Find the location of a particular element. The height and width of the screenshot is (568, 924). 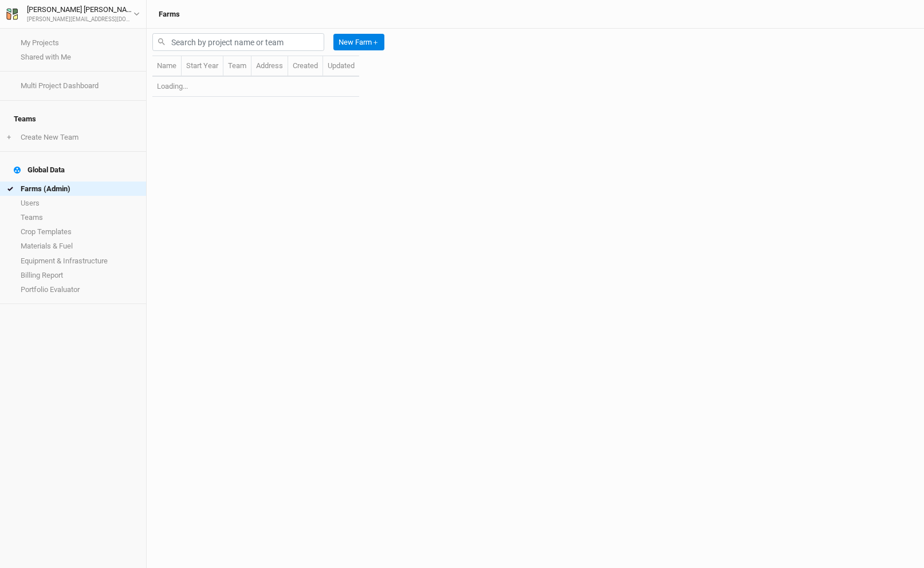

h3: Farms is located at coordinates (169, 15).